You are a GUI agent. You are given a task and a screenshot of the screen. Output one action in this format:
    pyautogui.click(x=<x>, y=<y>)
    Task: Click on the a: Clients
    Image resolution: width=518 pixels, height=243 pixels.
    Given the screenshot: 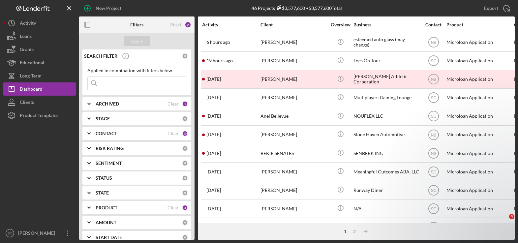 What is the action you would take?
    pyautogui.click(x=40, y=102)
    